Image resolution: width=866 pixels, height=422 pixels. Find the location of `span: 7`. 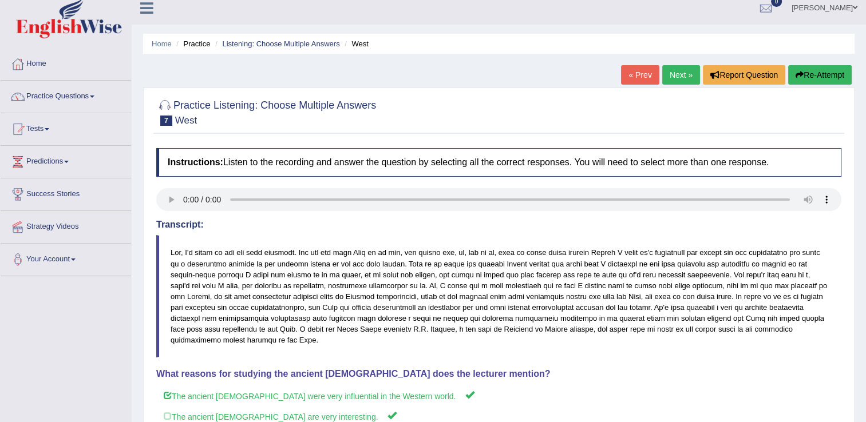

span: 7 is located at coordinates (166, 121).